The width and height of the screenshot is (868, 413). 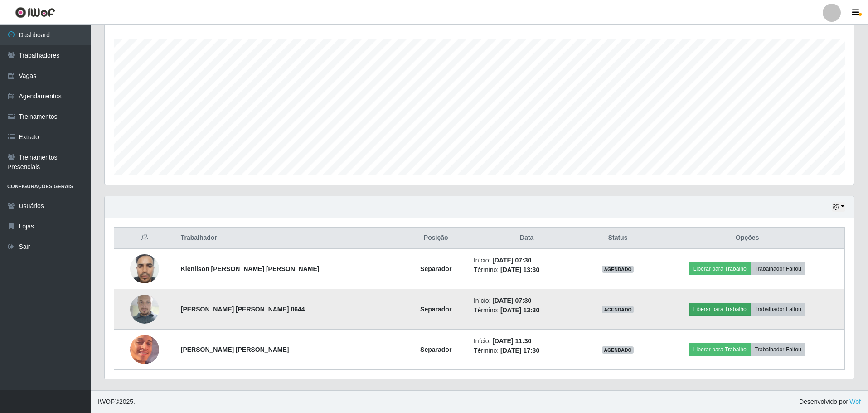 What do you see at coordinates (145, 268) in the screenshot?
I see `img: 1735509810384.jpeg` at bounding box center [145, 268].